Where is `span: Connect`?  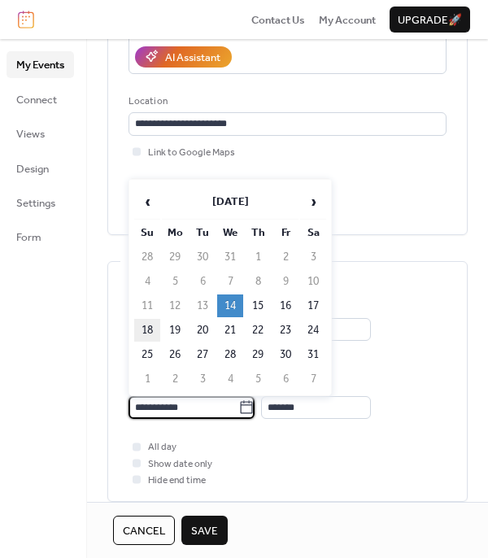
span: Connect is located at coordinates (37, 100).